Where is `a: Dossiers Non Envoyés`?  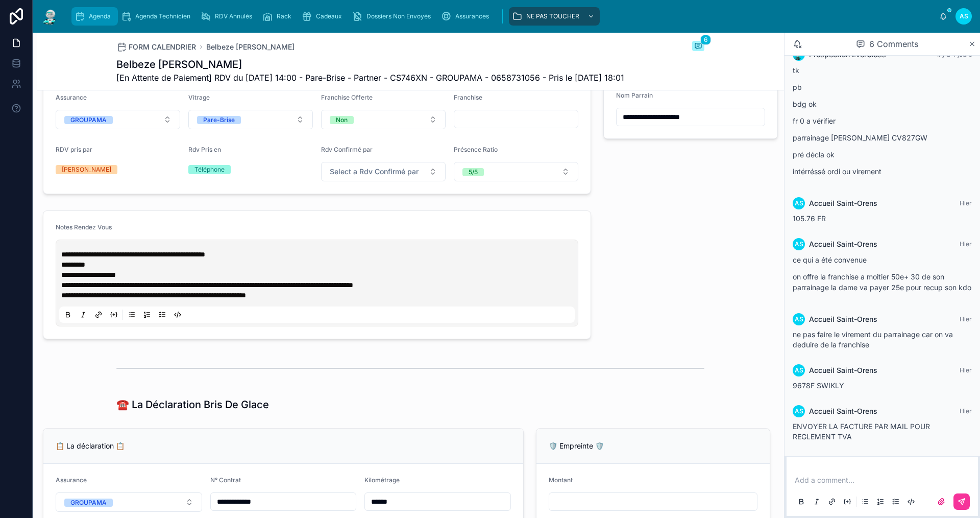 a: Dossiers Non Envoyés is located at coordinates (394, 16).